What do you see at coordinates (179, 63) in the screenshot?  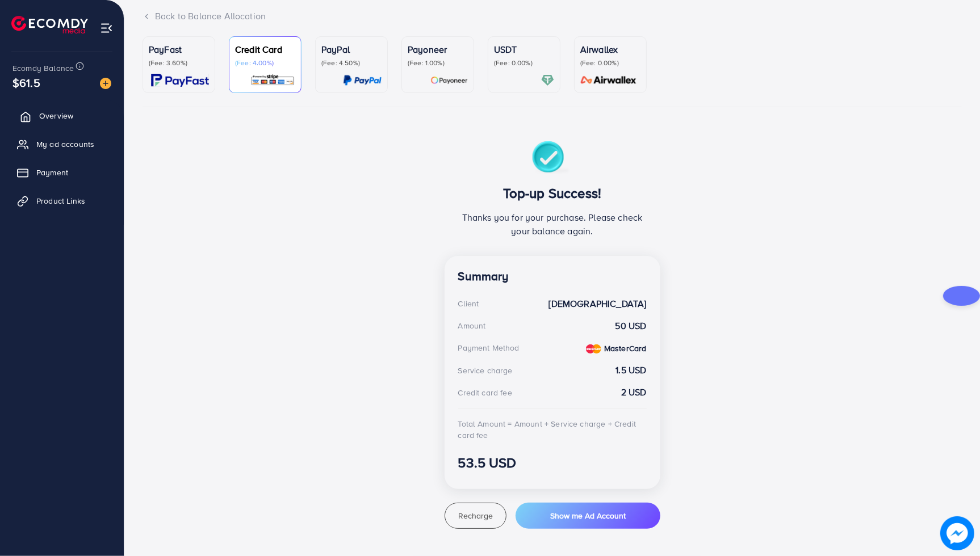 I see `p: (Fee: 3.60%)` at bounding box center [179, 63].